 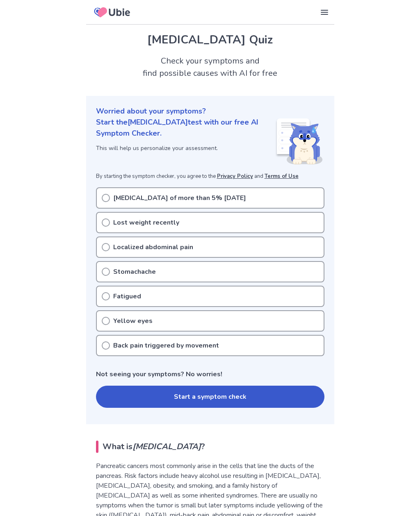 What do you see at coordinates (210, 111) in the screenshot?
I see `p: Worried about your symptoms?` at bounding box center [210, 111].